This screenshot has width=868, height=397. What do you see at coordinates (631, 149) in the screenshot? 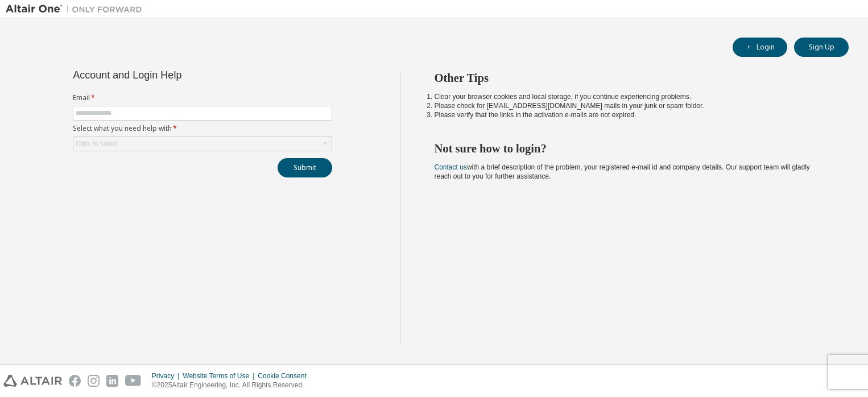
I see `h2: Not sure how to login?` at bounding box center [631, 149].